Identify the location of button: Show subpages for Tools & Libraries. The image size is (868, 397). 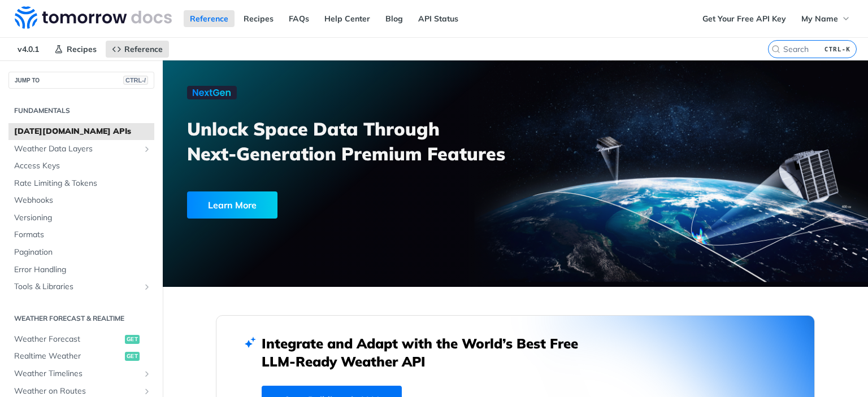
(147, 287).